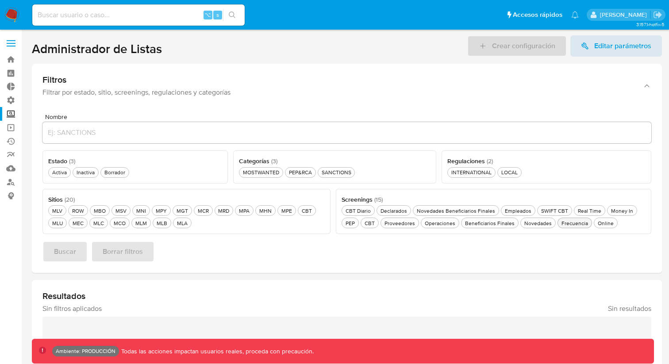  What do you see at coordinates (538, 15) in the screenshot?
I see `span: Accesos rápidos` at bounding box center [538, 15].